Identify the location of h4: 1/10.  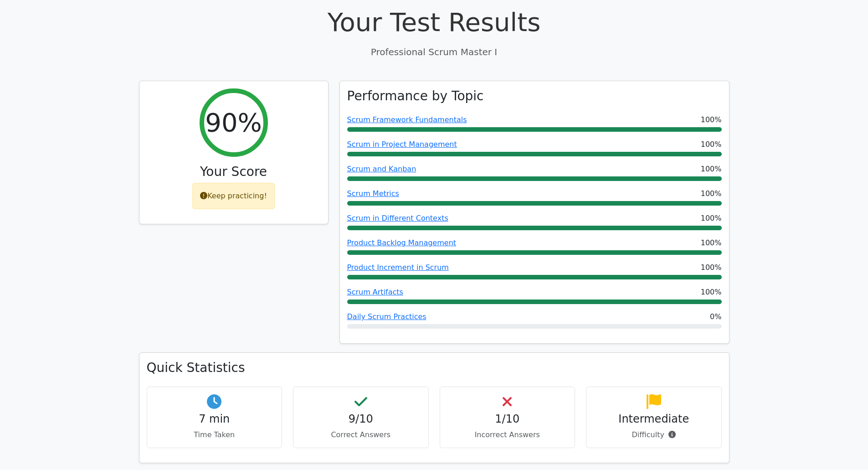
(508, 418).